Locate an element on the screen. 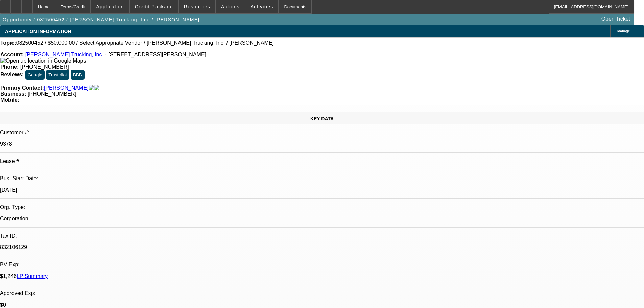 Image resolution: width=644 pixels, height=308 pixels. a: Open Ticket is located at coordinates (616, 19).